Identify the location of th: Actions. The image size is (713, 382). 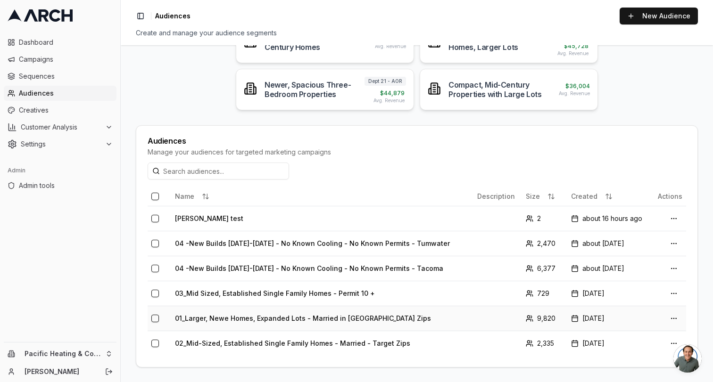
(669, 197).